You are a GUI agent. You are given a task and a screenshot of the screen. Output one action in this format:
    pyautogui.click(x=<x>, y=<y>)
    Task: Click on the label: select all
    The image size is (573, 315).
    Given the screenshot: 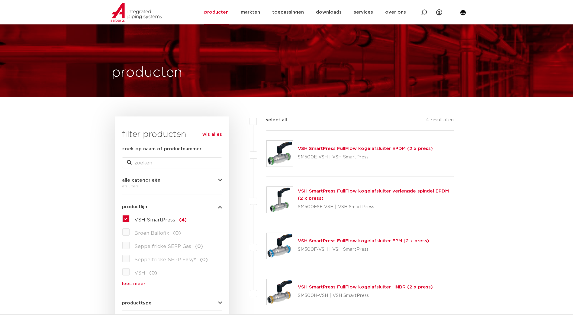 What is the action you would take?
    pyautogui.click(x=272, y=120)
    